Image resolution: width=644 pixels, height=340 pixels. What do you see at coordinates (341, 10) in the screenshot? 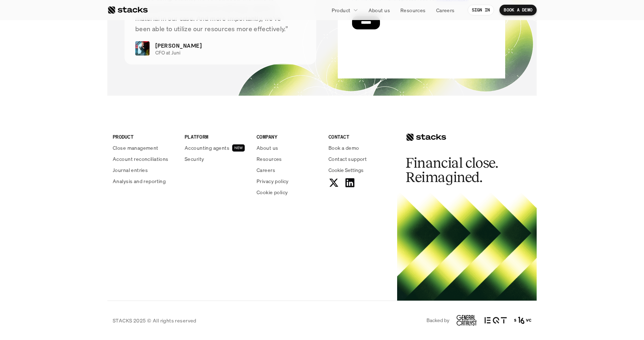
I see `p: Product` at bounding box center [341, 10].